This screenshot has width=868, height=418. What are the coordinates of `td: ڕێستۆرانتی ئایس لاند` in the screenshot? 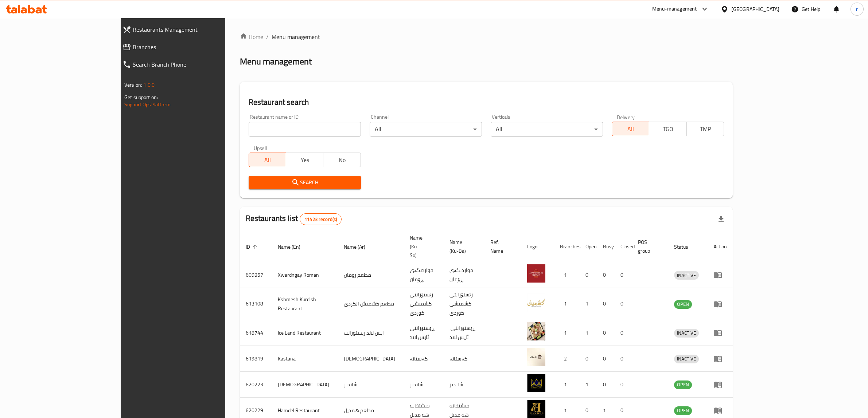 It's located at (424, 333).